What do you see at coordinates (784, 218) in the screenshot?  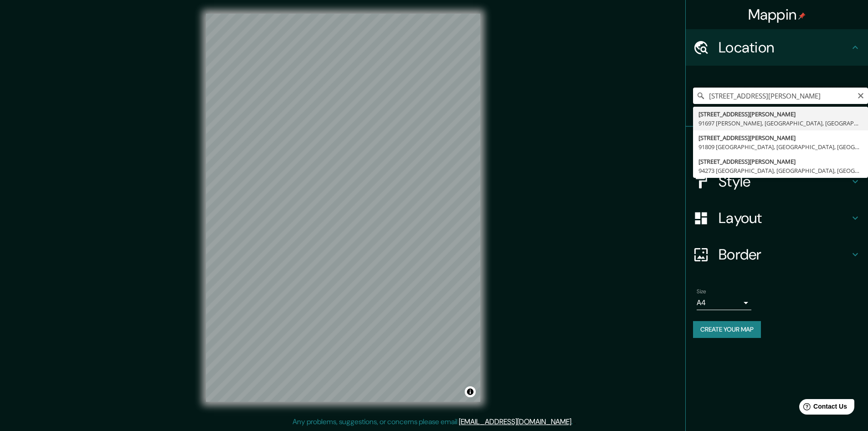 I see `h4: Layout` at bounding box center [784, 218].